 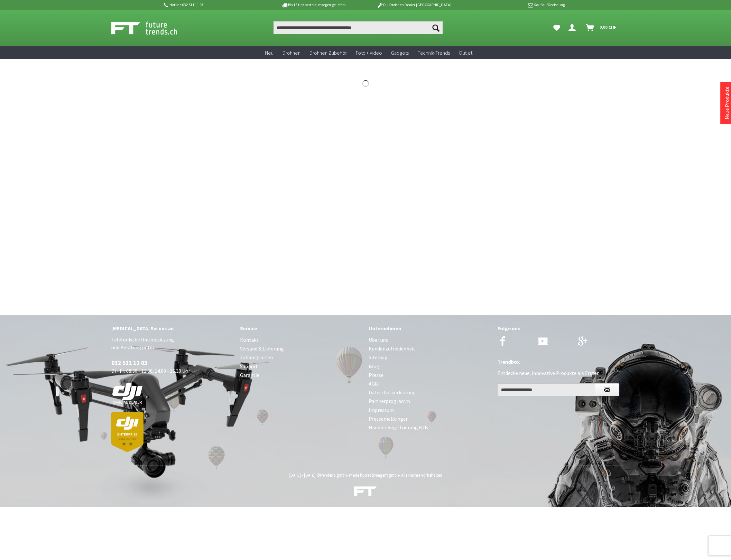 I want to click on div: Service, so click(x=301, y=329).